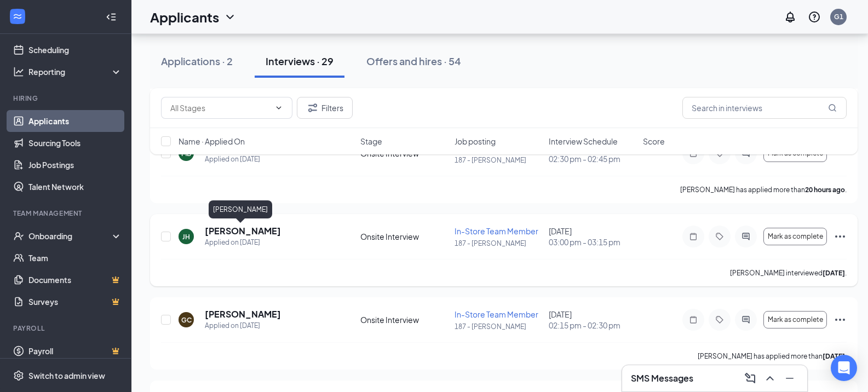  What do you see at coordinates (67, 213) in the screenshot?
I see `div: Team Management` at bounding box center [67, 213].